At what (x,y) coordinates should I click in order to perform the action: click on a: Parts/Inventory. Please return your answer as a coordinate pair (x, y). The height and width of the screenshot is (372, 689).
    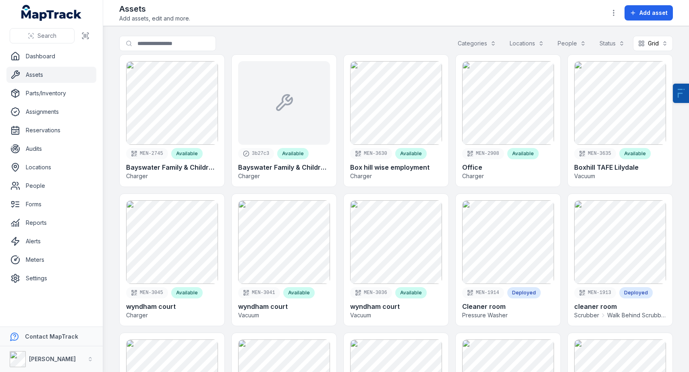
    Looking at the image, I should click on (51, 93).